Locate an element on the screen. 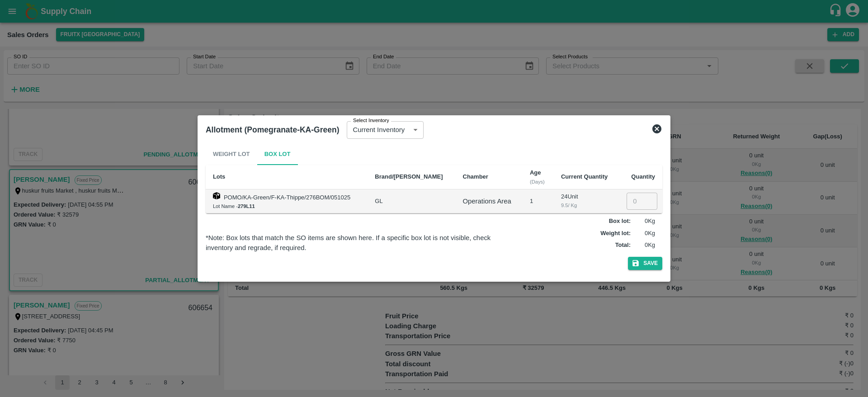 The height and width of the screenshot is (397, 868). b: Chamber is located at coordinates (475, 176).